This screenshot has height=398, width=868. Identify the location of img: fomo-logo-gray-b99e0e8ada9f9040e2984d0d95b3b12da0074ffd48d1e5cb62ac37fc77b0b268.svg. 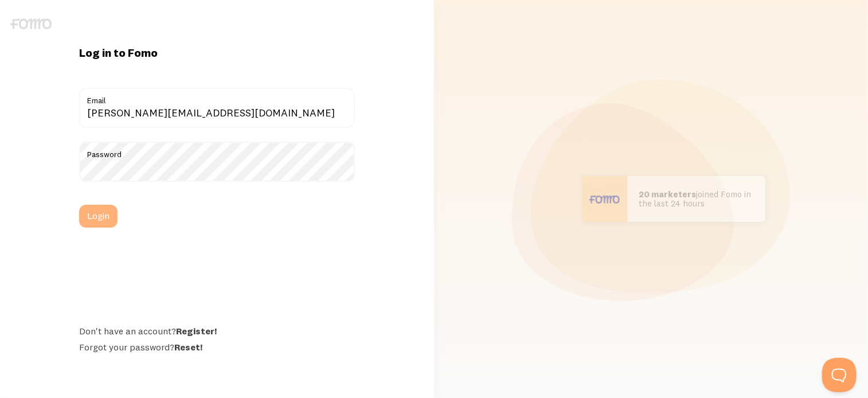
(31, 24).